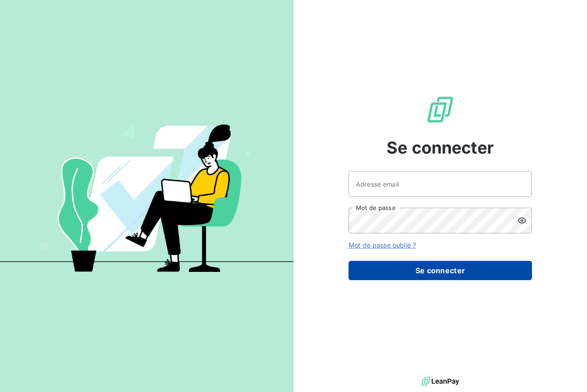  Describe the element at coordinates (440, 381) in the screenshot. I see `img: logo` at that location.